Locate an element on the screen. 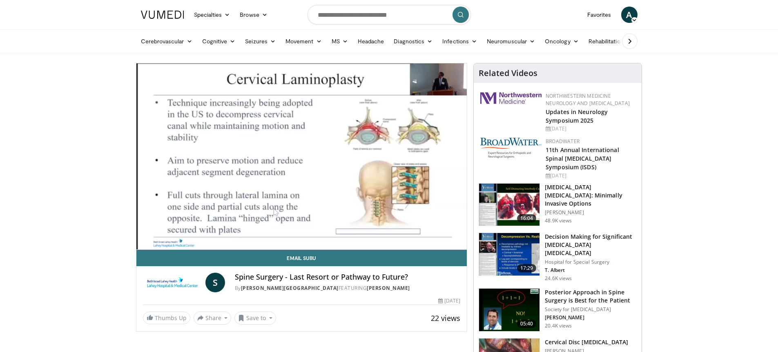  a: Cognitive is located at coordinates (219, 41).